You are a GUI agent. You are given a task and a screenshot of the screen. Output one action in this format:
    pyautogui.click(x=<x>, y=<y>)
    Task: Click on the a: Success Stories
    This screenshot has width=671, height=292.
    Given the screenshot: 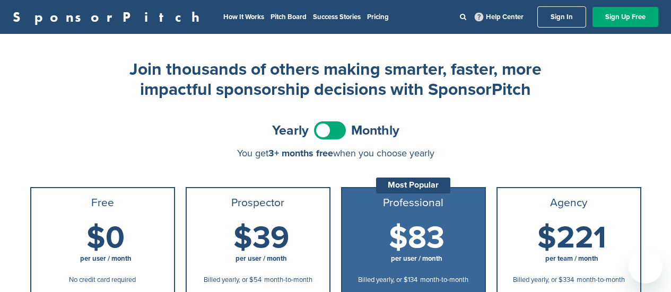 What is the action you would take?
    pyautogui.click(x=337, y=17)
    